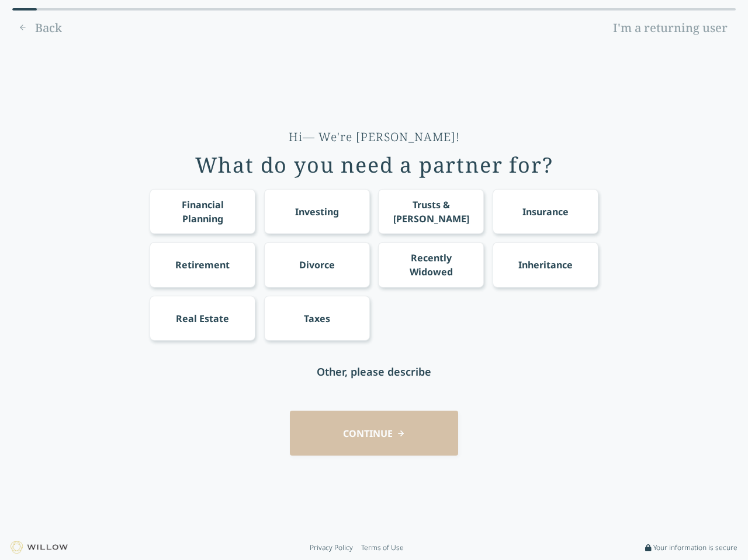  I want to click on div: Divorce, so click(317, 265).